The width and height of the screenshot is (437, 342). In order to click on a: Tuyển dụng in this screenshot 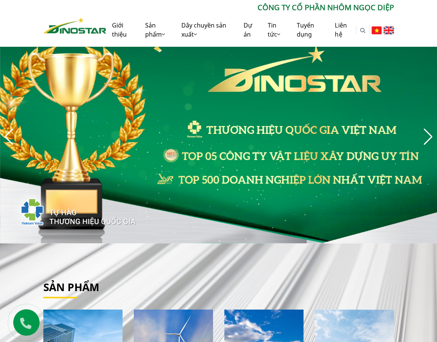, I will do `click(310, 30)`.